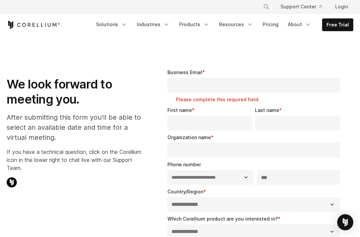 The width and height of the screenshot is (360, 237). What do you see at coordinates (75, 127) in the screenshot?
I see `p: After submitting this form you'll be able to select an available date and time for a virtual meet...` at bounding box center [75, 127].